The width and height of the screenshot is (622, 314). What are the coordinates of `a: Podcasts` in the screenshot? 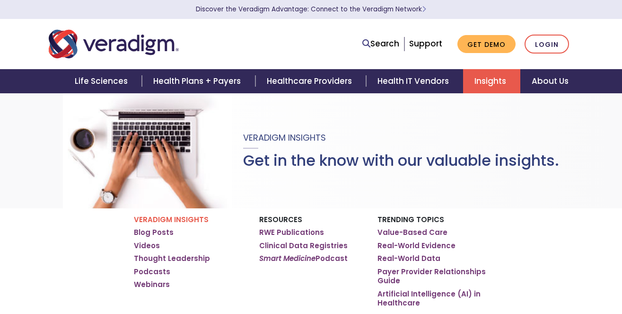 It's located at (152, 272).